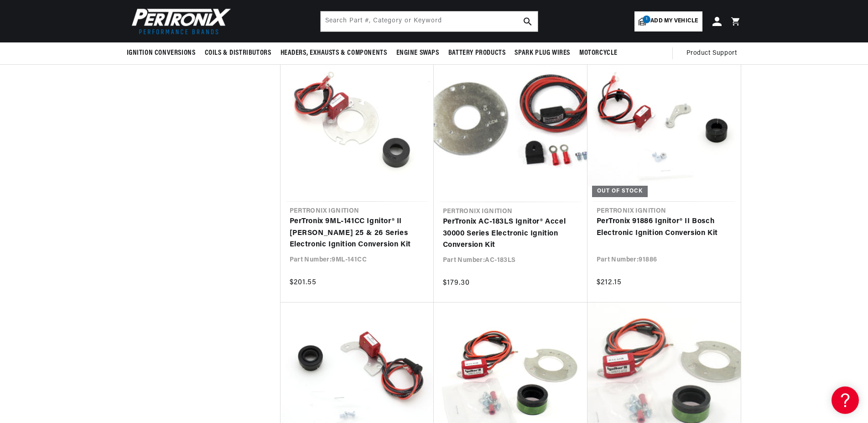  What do you see at coordinates (714, 53) in the screenshot?
I see `summary: Product Support` at bounding box center [714, 53].